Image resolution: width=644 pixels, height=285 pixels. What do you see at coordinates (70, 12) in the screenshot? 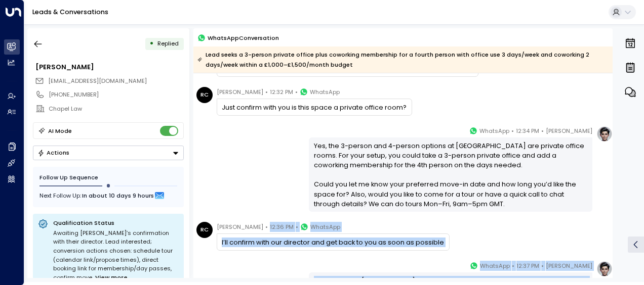
I see `a: Leads & Conversations` at bounding box center [70, 12].